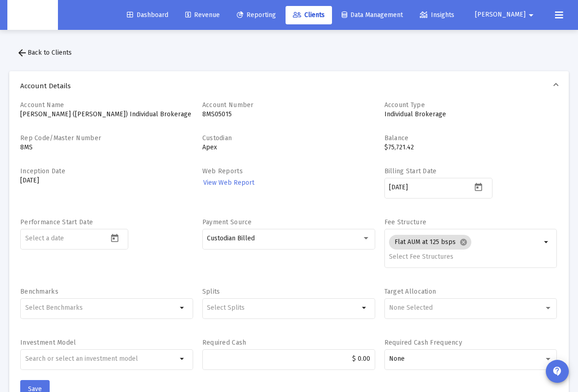 This screenshot has height=392, width=578. What do you see at coordinates (60, 138) in the screenshot?
I see `label: Rep Code/Master Number` at bounding box center [60, 138].